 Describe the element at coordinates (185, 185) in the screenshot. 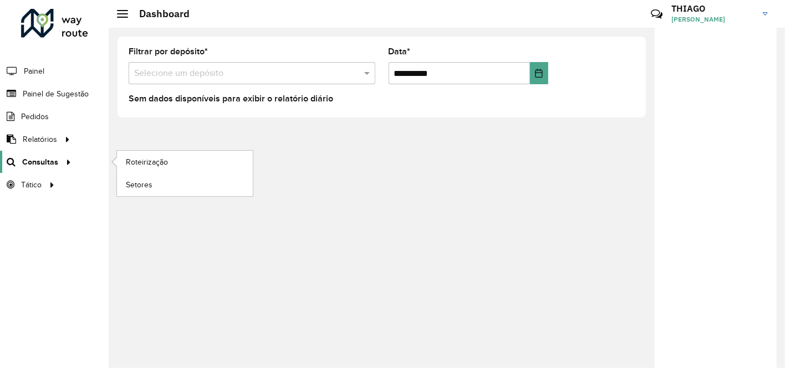

I see `a: Setores` at that location.